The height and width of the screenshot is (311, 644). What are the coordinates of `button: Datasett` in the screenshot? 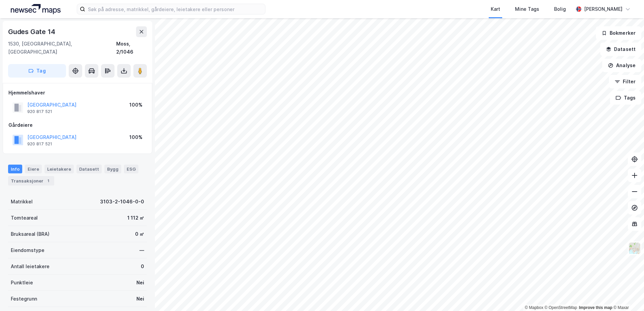 It's located at (621, 49).